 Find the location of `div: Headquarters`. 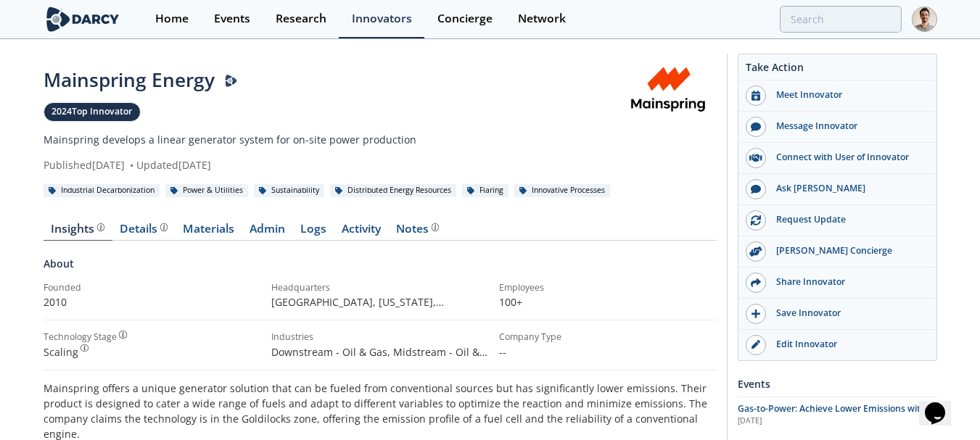

div: Headquarters is located at coordinates (380, 288).